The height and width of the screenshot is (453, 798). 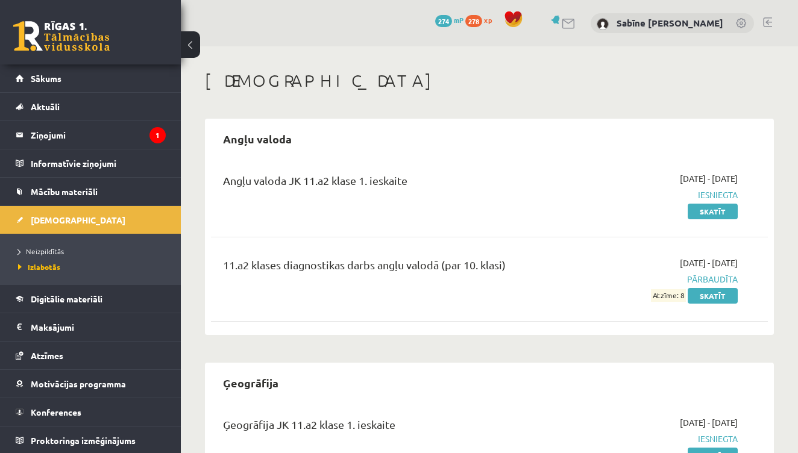 I want to click on span: Sākums, so click(x=46, y=78).